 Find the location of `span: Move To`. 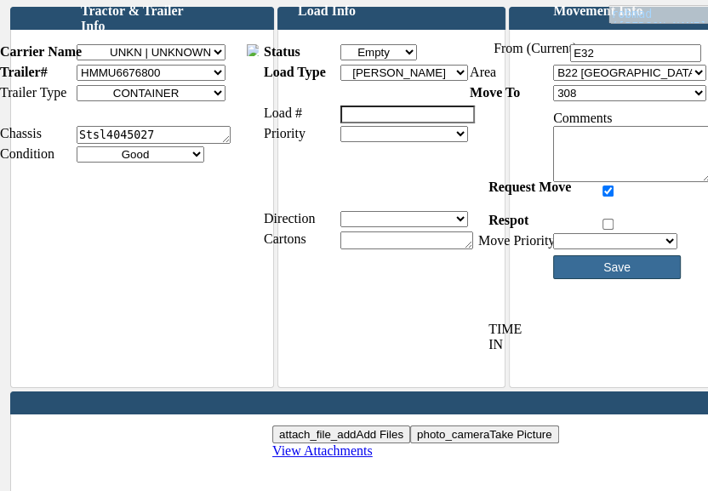

span: Move To is located at coordinates (495, 93).